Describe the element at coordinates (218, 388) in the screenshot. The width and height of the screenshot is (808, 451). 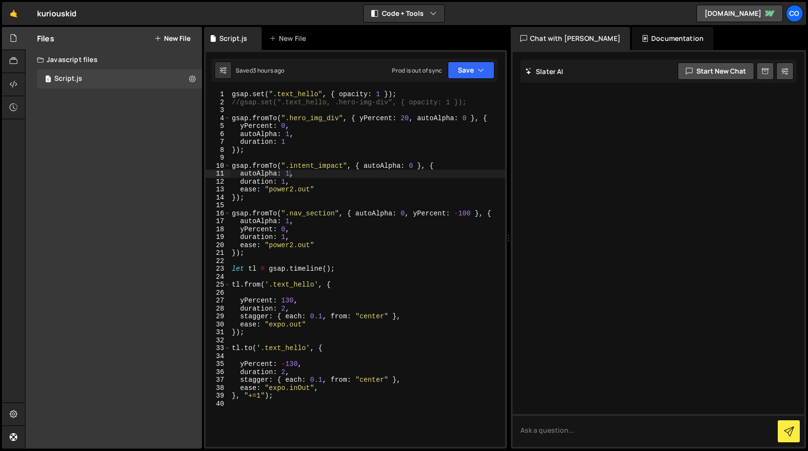
I see `div: 38` at that location.